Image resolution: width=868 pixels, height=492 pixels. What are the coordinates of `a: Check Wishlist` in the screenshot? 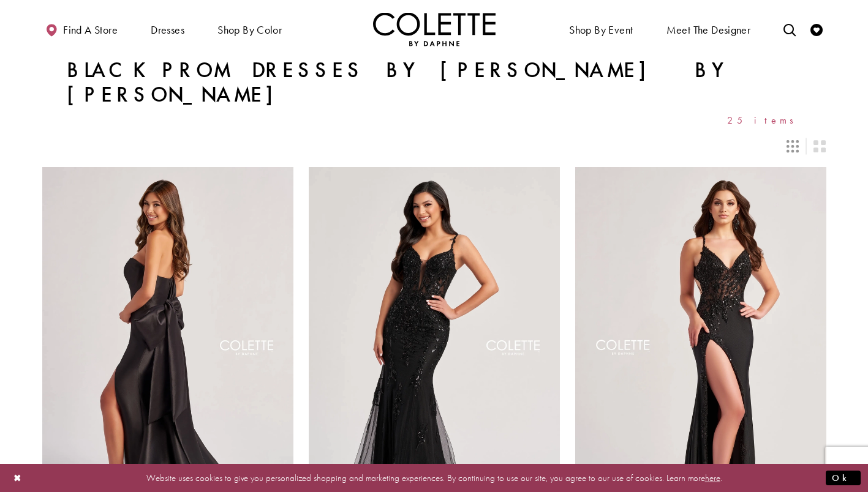 It's located at (817, 29).